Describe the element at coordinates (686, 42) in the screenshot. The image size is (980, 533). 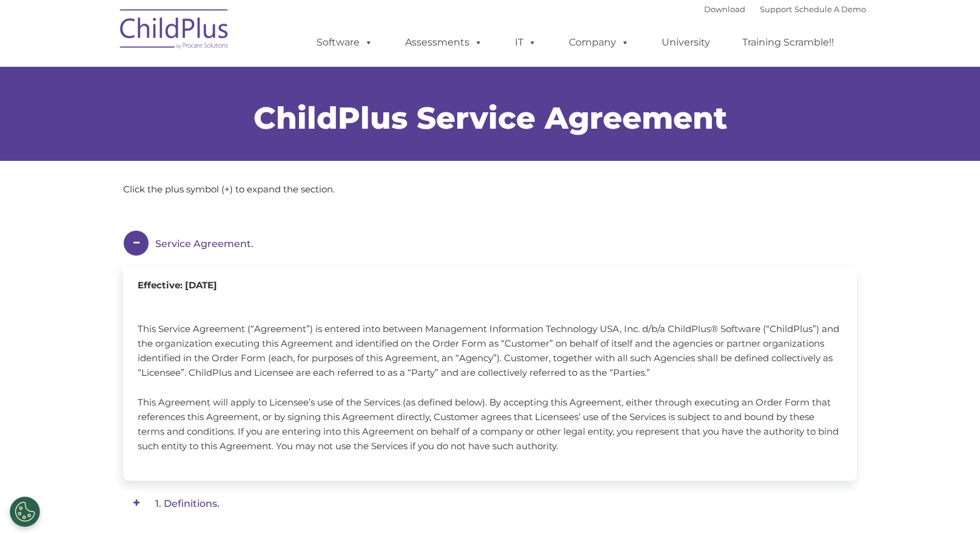
I see `a: University` at that location.